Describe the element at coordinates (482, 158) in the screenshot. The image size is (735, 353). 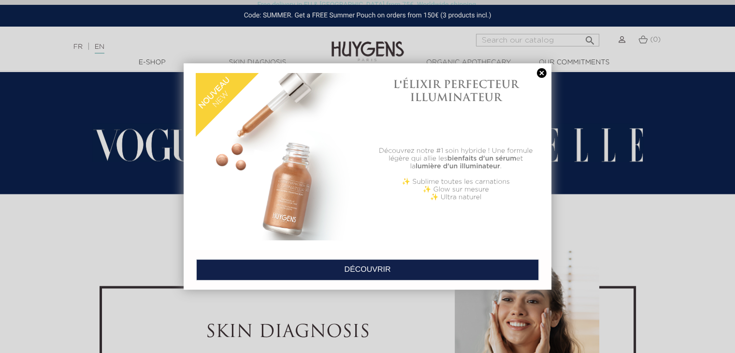
I see `b: bienfaits d'un sérum` at that location.